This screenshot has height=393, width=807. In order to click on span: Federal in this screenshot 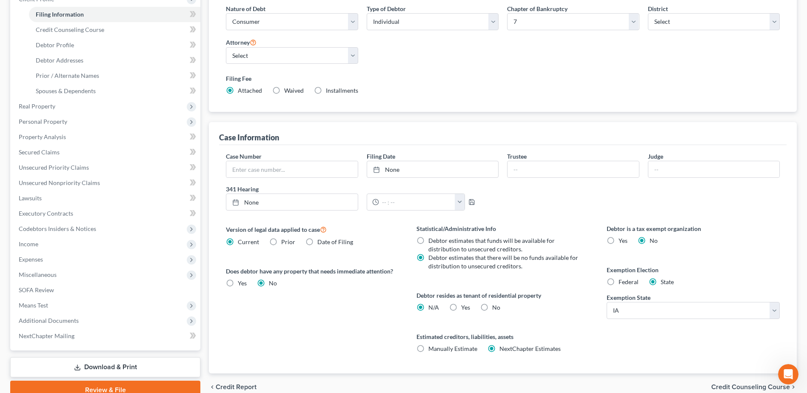, I will do `click(628, 282)`.